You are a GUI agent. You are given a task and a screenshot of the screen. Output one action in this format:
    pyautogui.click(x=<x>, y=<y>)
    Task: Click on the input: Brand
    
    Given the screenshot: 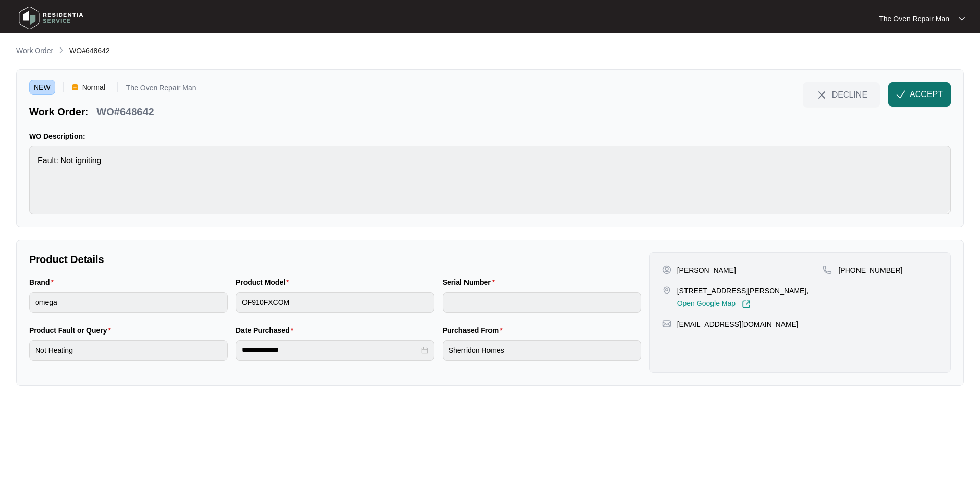 What is the action you would take?
    pyautogui.click(x=128, y=302)
    